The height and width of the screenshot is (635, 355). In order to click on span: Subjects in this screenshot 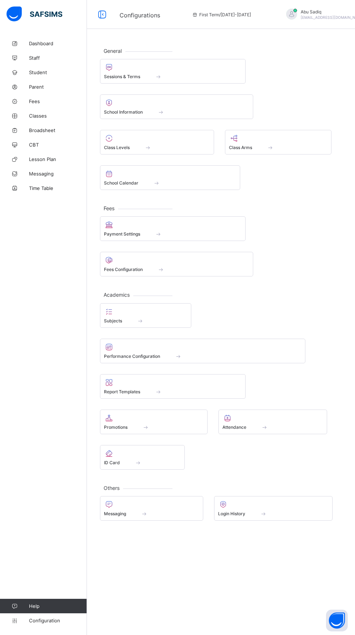, I will do `click(113, 321)`.